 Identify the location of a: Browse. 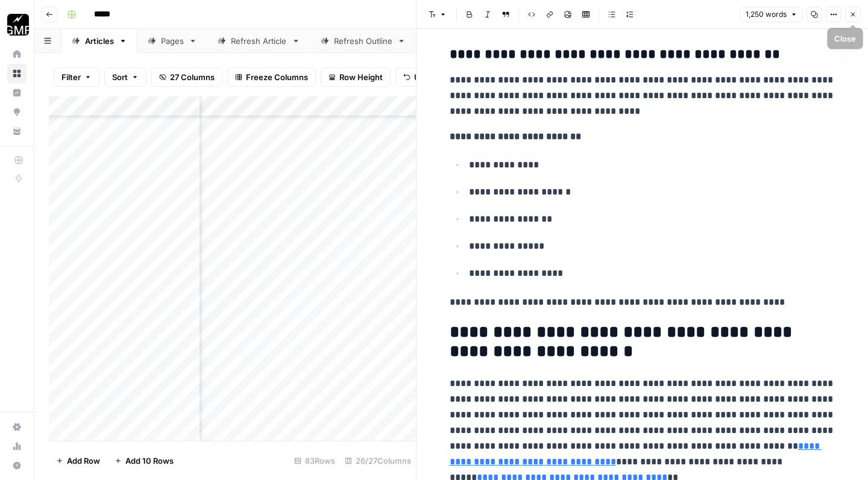
(17, 74).